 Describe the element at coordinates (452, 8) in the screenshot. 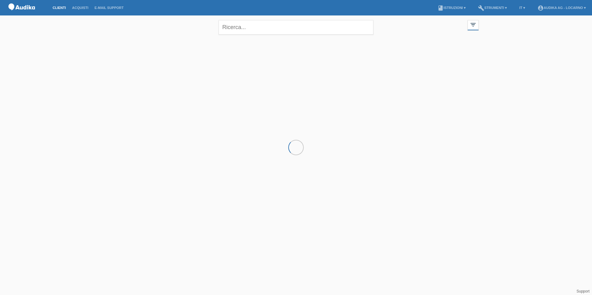

I see `a: bookIstruzioni ▾` at that location.